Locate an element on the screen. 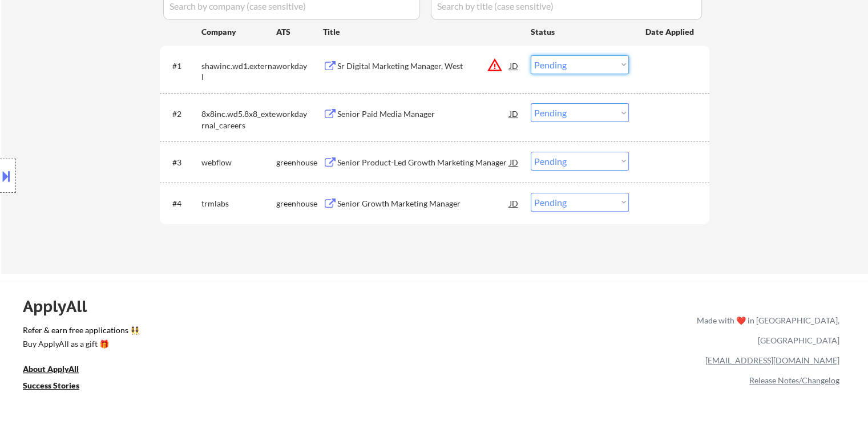  a: About ApplyAll is located at coordinates (59, 370).